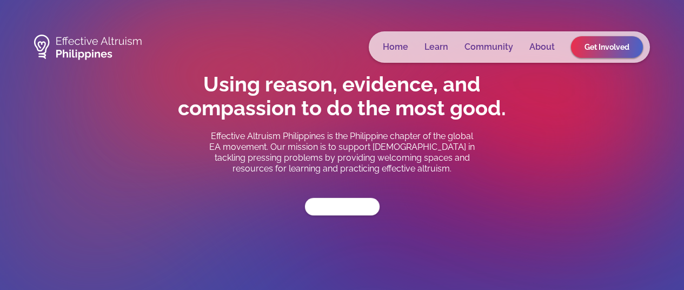  Describe the element at coordinates (607, 47) in the screenshot. I see `span: Get Involved` at that location.